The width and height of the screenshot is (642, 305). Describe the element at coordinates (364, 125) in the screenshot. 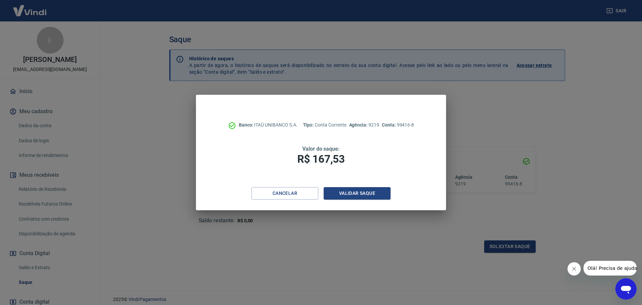

I see `p: 9219` at that location.